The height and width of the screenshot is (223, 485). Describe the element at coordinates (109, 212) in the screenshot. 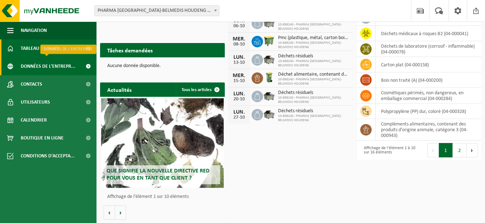

I see `button: Vorige` at that location.